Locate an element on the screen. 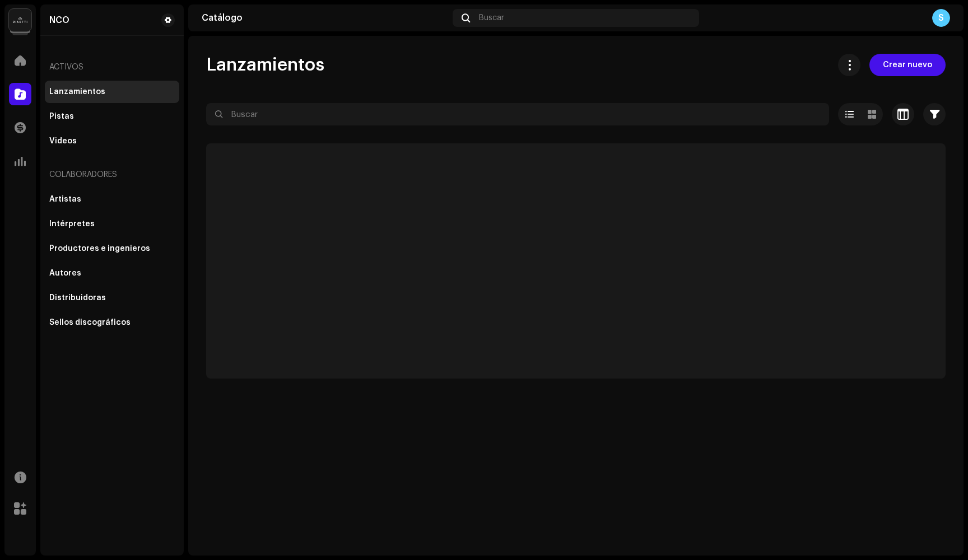 The width and height of the screenshot is (968, 560). span: Crear nuevo is located at coordinates (907, 65).